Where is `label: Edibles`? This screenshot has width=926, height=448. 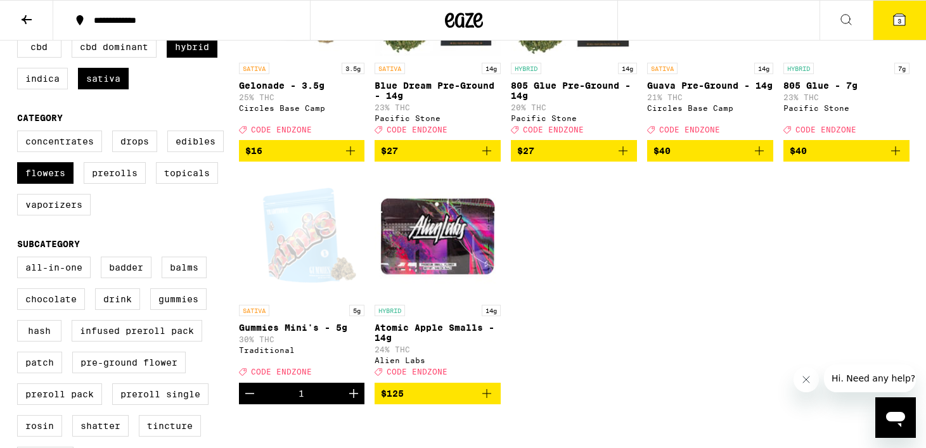
label: Edibles is located at coordinates (195, 141).